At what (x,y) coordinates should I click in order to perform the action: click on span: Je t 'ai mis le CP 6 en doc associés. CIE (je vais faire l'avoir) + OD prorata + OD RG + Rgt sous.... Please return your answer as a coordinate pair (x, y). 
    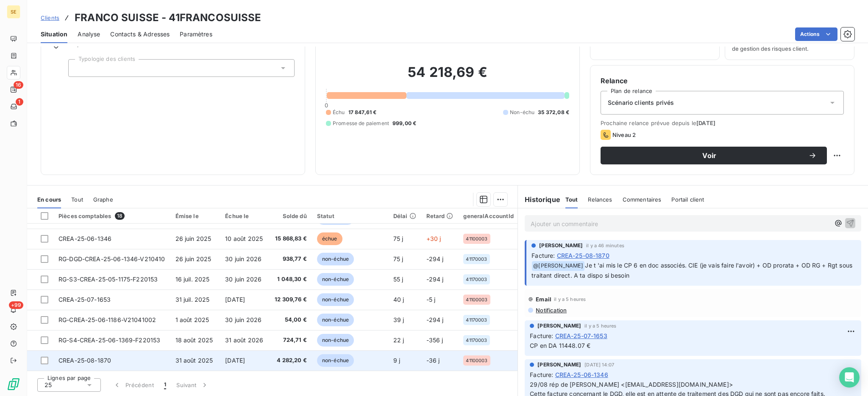
    Looking at the image, I should click on (692, 270).